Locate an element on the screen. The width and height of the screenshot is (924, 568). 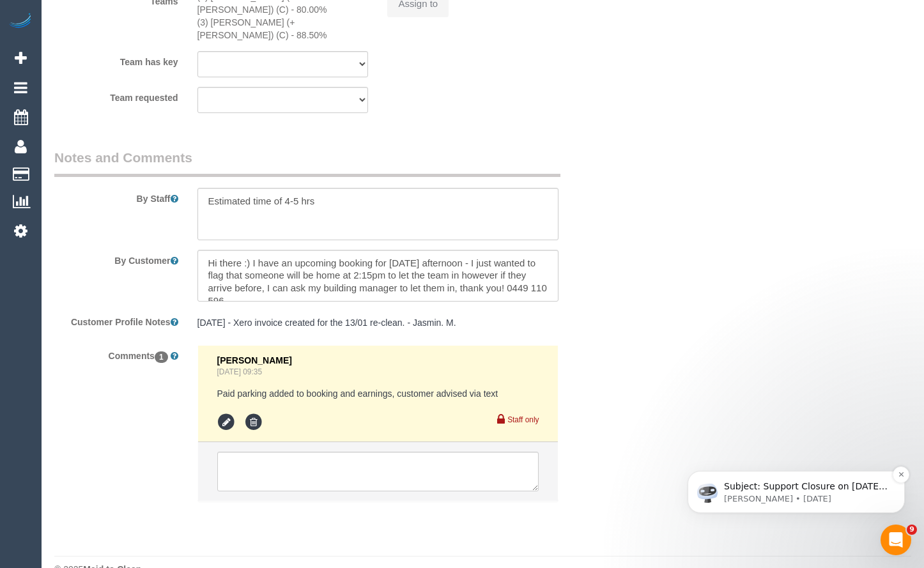
label: Comments is located at coordinates (116, 354).